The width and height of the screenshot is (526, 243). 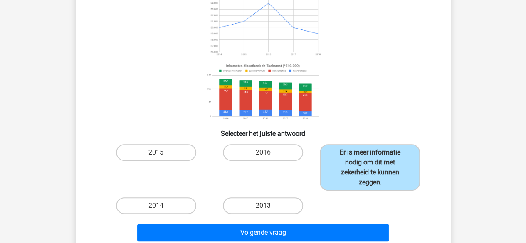 I want to click on label: 2013, so click(x=263, y=206).